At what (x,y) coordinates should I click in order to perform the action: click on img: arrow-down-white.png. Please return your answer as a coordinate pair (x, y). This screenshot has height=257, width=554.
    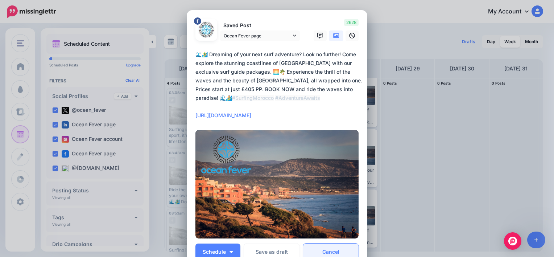
    Looking at the image, I should click on (231, 252).